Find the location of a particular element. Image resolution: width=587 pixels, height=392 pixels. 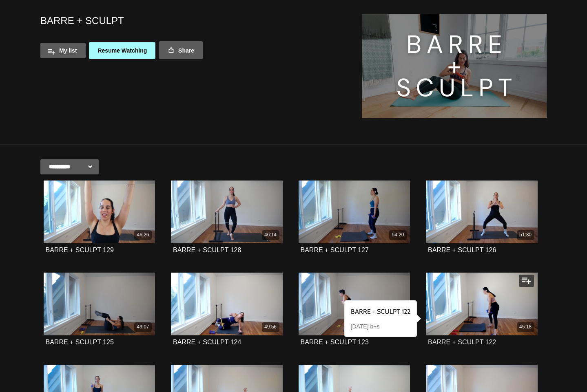

a: BARRE + SCULPT 122 is located at coordinates (462, 342).